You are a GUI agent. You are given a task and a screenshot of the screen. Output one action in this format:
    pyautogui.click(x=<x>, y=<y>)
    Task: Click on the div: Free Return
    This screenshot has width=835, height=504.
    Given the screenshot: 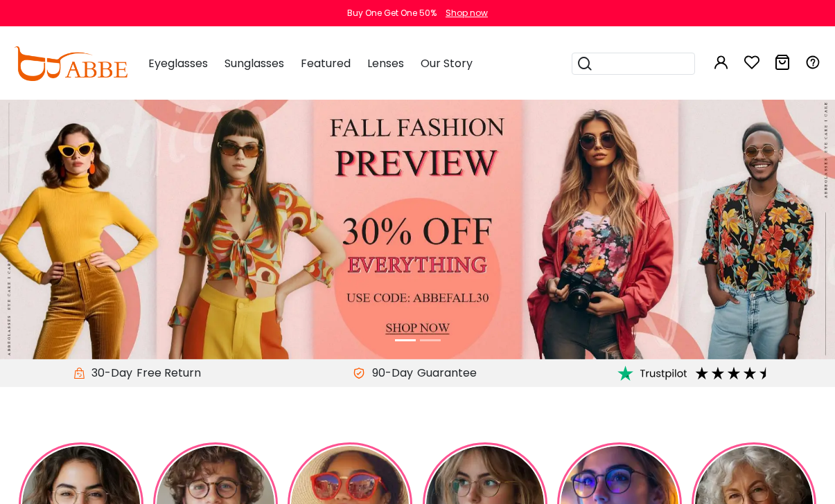 What is the action you would take?
    pyautogui.click(x=168, y=373)
    